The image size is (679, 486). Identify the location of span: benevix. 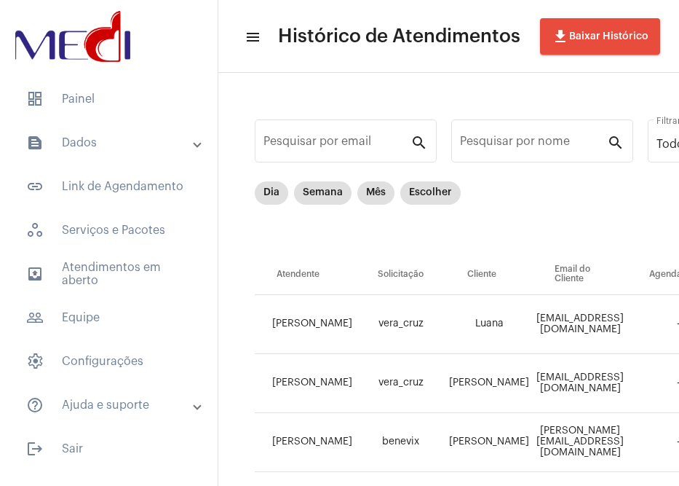
(401, 441).